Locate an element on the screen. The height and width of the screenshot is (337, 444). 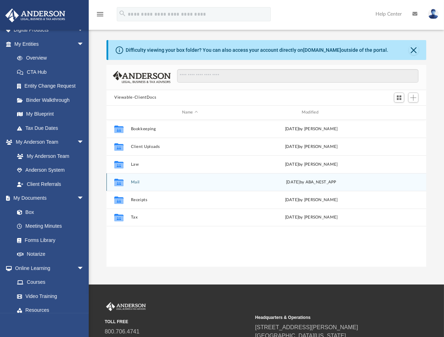
small: Headquarters & Operations is located at coordinates (328, 318).